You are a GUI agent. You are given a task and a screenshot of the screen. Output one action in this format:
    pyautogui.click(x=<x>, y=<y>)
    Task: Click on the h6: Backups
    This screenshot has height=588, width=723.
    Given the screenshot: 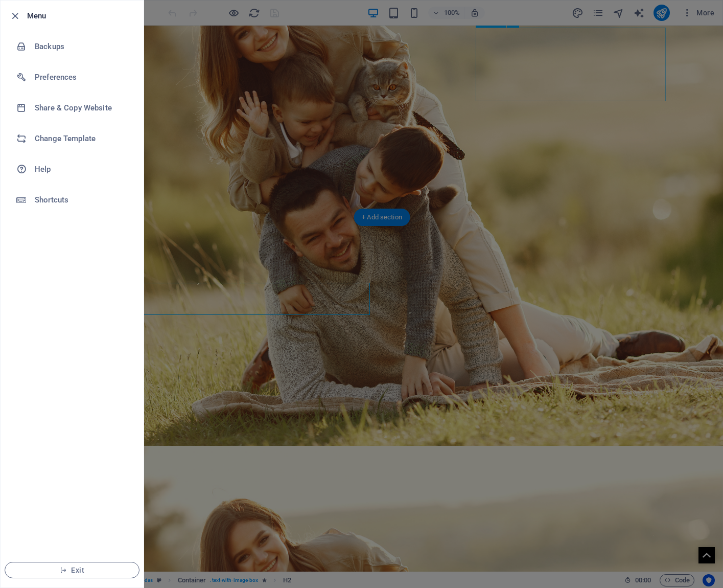 What is the action you would take?
    pyautogui.click(x=82, y=46)
    